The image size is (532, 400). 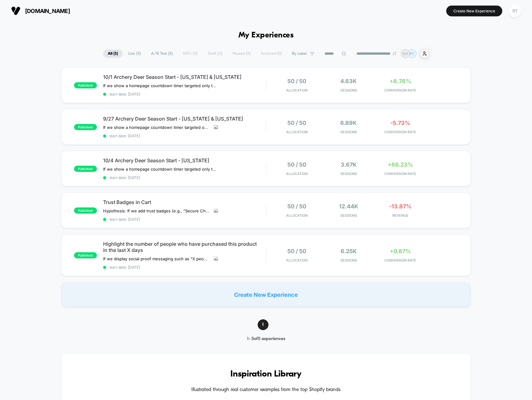 What do you see at coordinates (349, 164) in the screenshot?
I see `span: 3.67k` at bounding box center [349, 164].